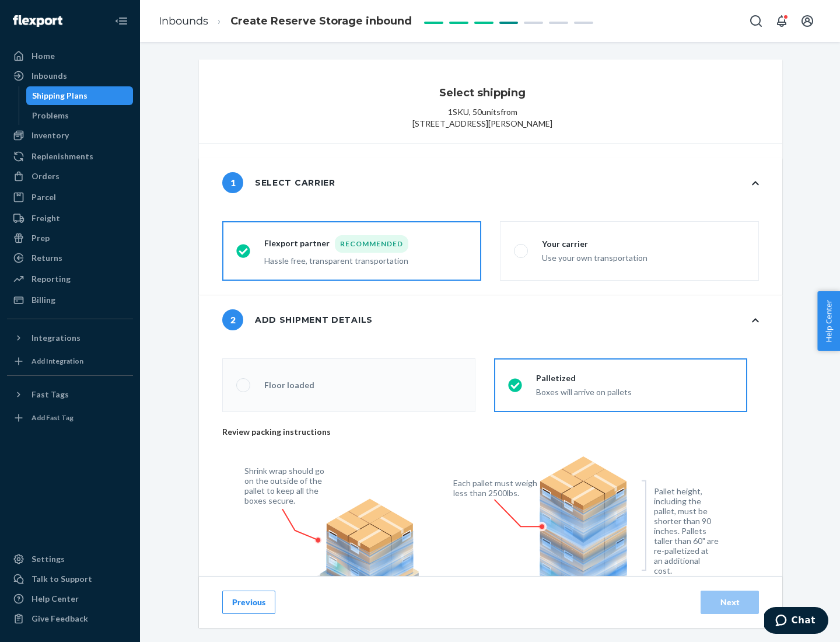  I want to click on div: Inventory, so click(51, 135).